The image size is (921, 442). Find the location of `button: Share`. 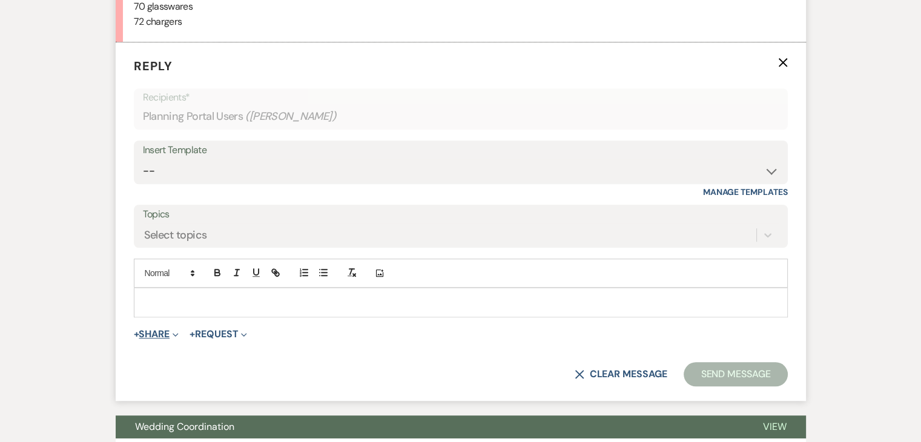

button: Share is located at coordinates (156, 334).